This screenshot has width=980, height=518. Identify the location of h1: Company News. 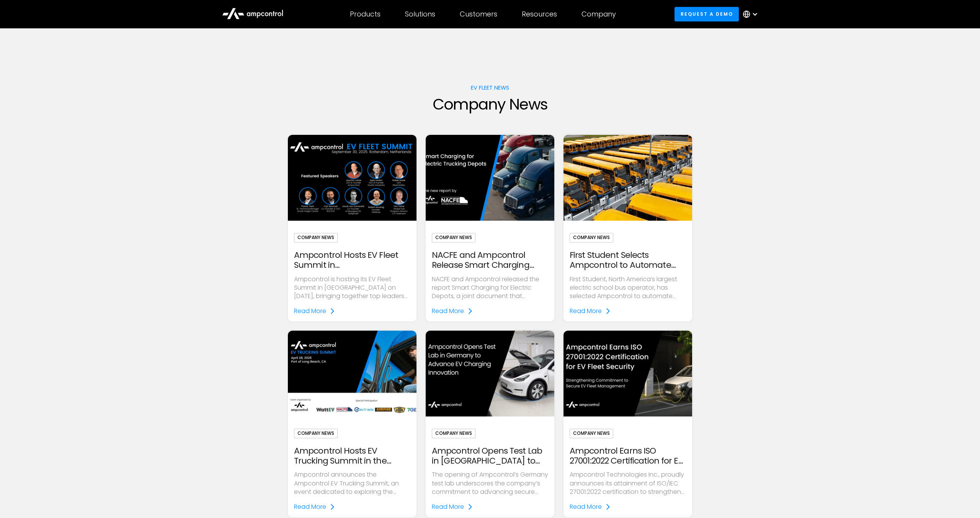
(490, 104).